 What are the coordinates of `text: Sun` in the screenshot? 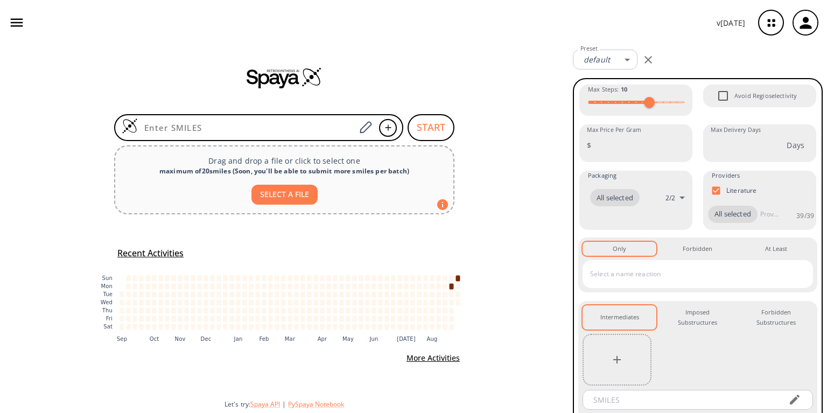 It's located at (107, 278).